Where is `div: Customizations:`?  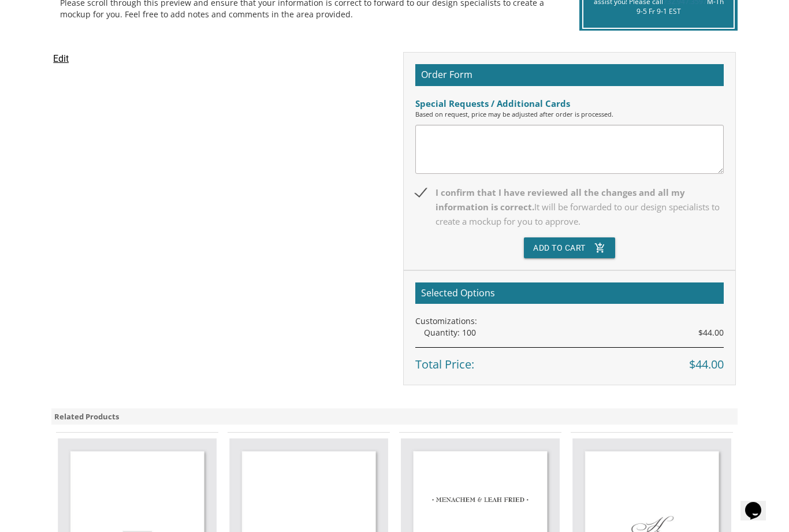
div: Customizations: is located at coordinates (569, 321).